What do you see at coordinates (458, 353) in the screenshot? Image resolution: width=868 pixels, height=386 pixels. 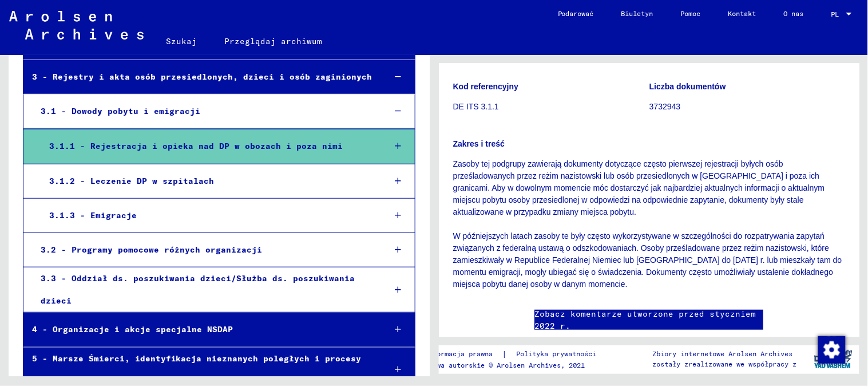 I see `font: Informacja prawna` at bounding box center [458, 353].